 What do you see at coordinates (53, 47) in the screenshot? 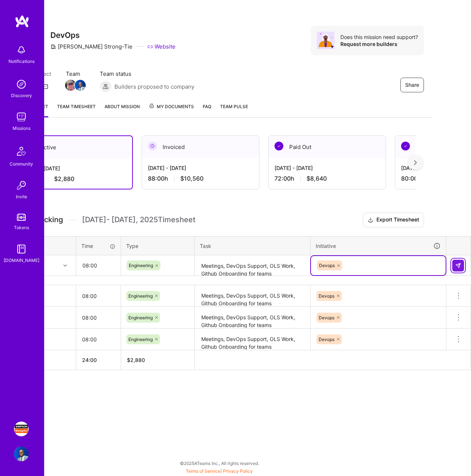
I see `i: icon CompanyGray` at bounding box center [53, 47].